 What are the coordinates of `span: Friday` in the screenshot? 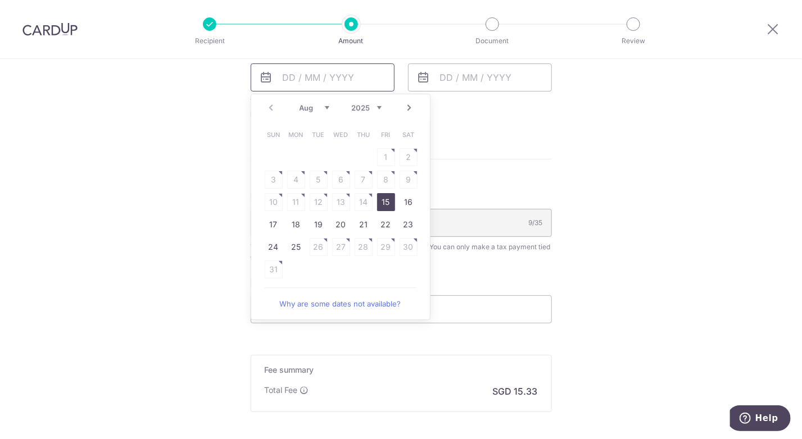 It's located at (386, 135).